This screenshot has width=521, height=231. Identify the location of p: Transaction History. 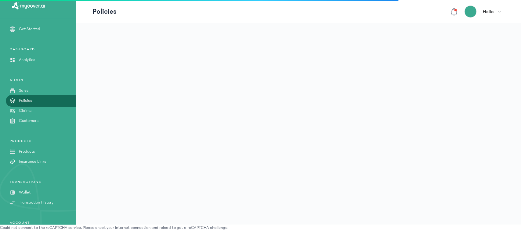
(36, 203).